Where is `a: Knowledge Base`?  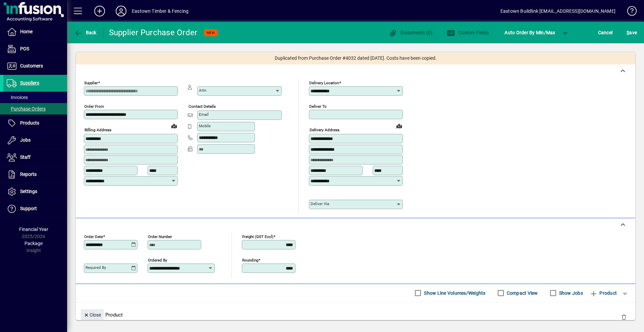 a: Knowledge Base is located at coordinates (629, 12).